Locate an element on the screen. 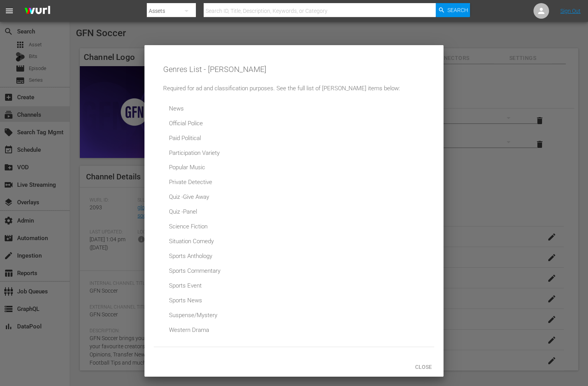 Image resolution: width=588 pixels, height=386 pixels. button: Search is located at coordinates (453, 10).